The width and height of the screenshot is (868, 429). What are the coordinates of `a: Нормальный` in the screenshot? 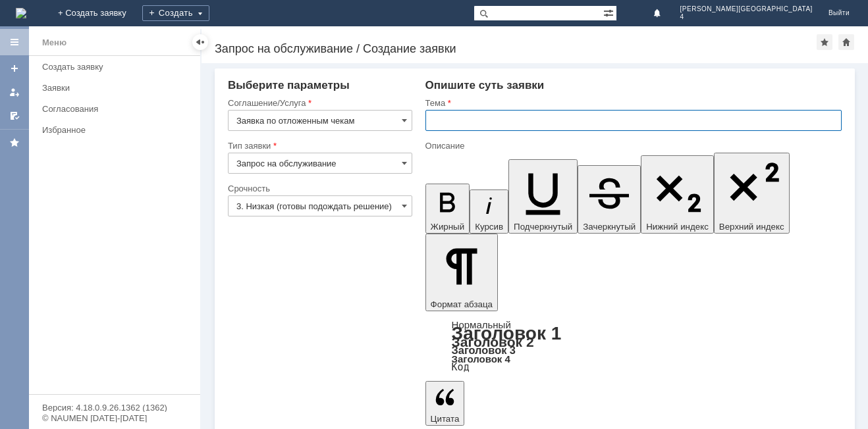 It's located at (481, 324).